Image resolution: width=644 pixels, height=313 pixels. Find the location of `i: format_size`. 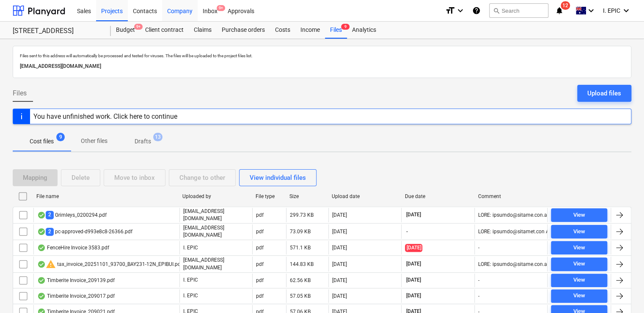

i: format_size is located at coordinates (450, 11).